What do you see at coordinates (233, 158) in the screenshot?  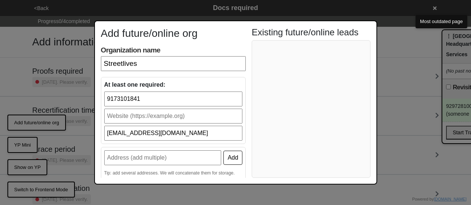 I see `button: Add` at bounding box center [233, 158].